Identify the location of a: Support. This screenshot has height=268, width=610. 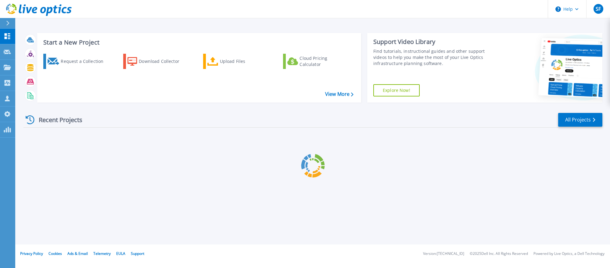
(138, 253).